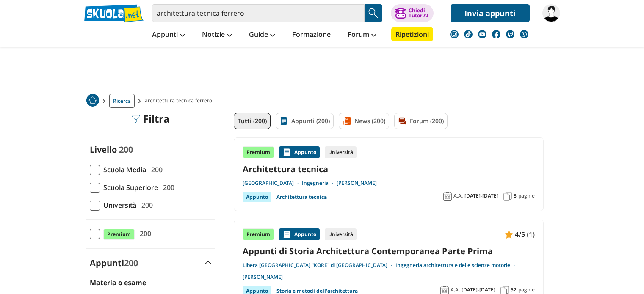  Describe the element at coordinates (129, 188) in the screenshot. I see `span: Scuola Superiore` at that location.